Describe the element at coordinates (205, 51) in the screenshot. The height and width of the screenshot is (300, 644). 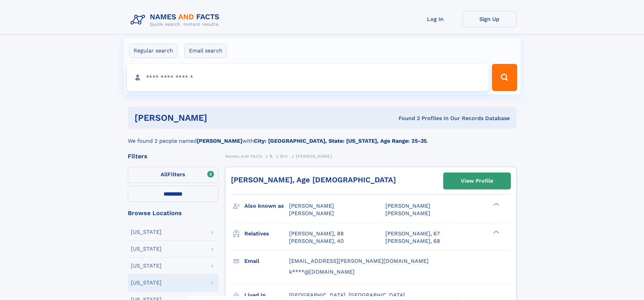
I see `label: Email search` at that location.